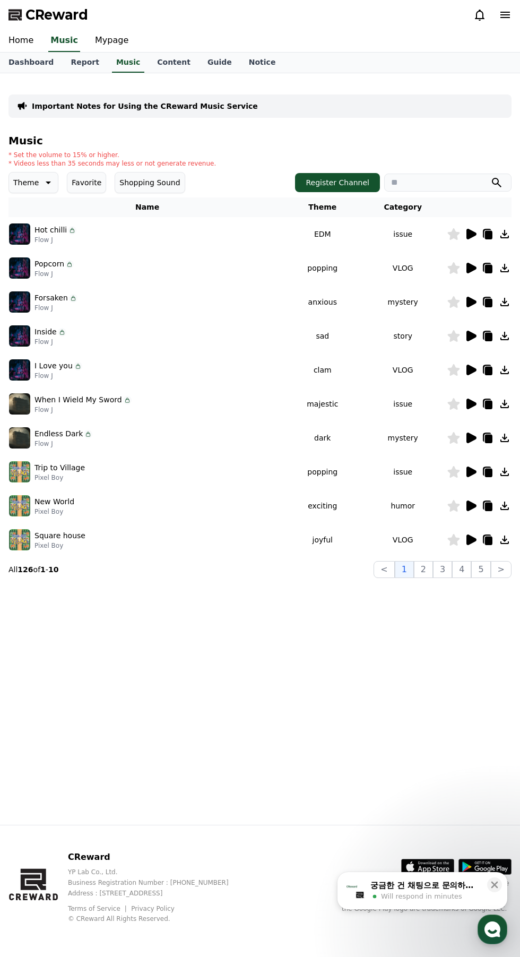 The width and height of the screenshot is (520, 957). Describe the element at coordinates (322, 370) in the screenshot. I see `td: clam` at that location.